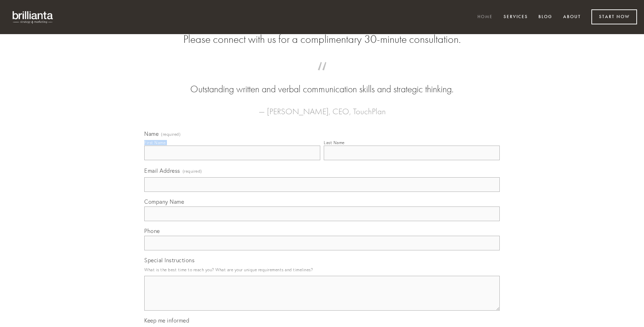 The height and width of the screenshot is (327, 644). What do you see at coordinates (485, 17) in the screenshot?
I see `a: Home` at bounding box center [485, 17].